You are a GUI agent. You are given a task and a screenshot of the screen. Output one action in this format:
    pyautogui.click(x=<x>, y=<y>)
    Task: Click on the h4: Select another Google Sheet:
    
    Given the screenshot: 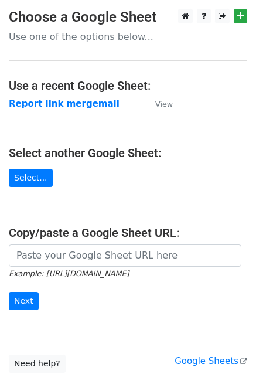 What is the action you would take?
    pyautogui.click(x=128, y=153)
    